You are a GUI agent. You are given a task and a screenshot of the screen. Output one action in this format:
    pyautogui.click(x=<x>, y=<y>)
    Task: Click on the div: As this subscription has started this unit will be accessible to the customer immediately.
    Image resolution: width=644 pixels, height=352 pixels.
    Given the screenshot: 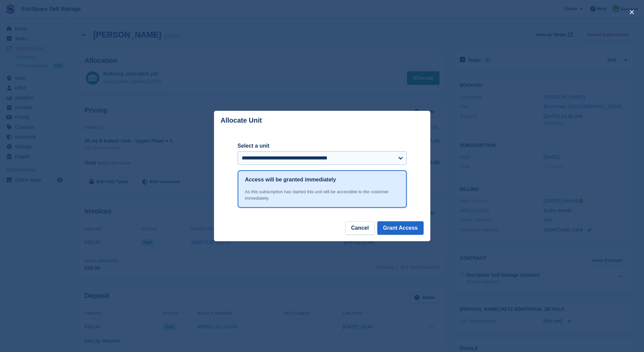 What is the action you would take?
    pyautogui.click(x=322, y=195)
    